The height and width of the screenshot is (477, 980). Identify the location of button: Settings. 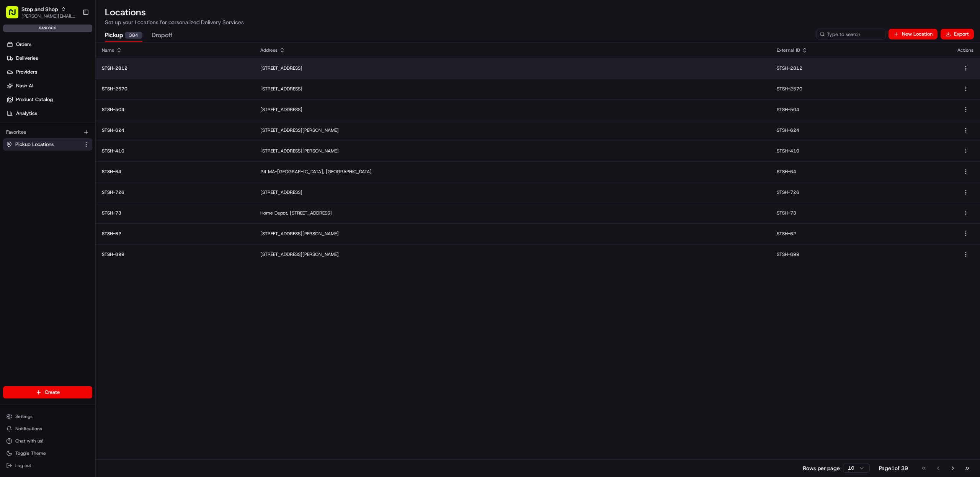
(47, 416).